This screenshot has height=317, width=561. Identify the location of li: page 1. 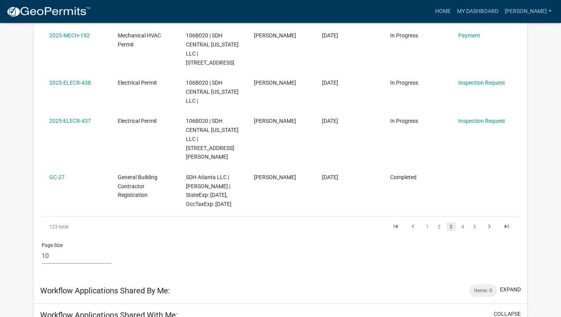
(427, 227).